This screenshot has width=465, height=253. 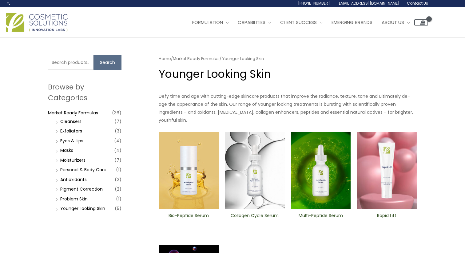 What do you see at coordinates (386, 219) in the screenshot?
I see `a: Rapid Lift` at bounding box center [386, 219].